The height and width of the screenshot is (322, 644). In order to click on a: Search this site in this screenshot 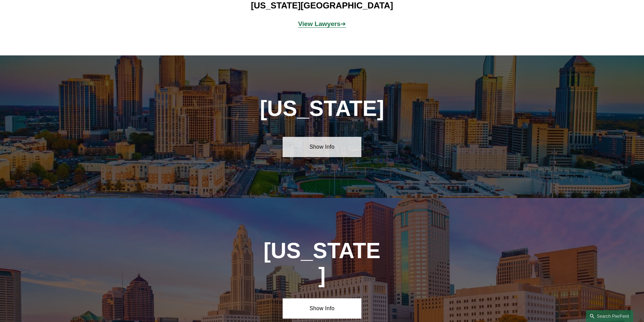, I will do `click(609, 316)`.